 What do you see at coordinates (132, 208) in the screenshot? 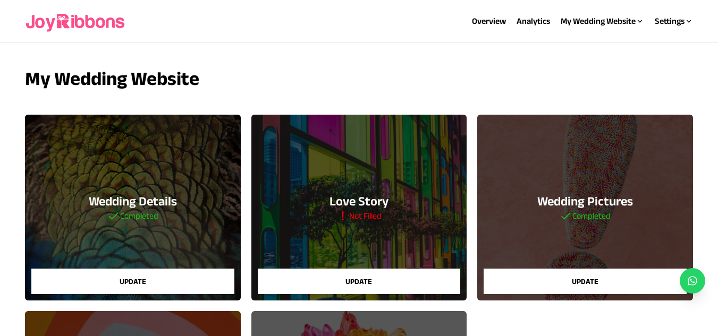
I see `a: Wedding DetailsCompletedUpdate` at bounding box center [132, 208].